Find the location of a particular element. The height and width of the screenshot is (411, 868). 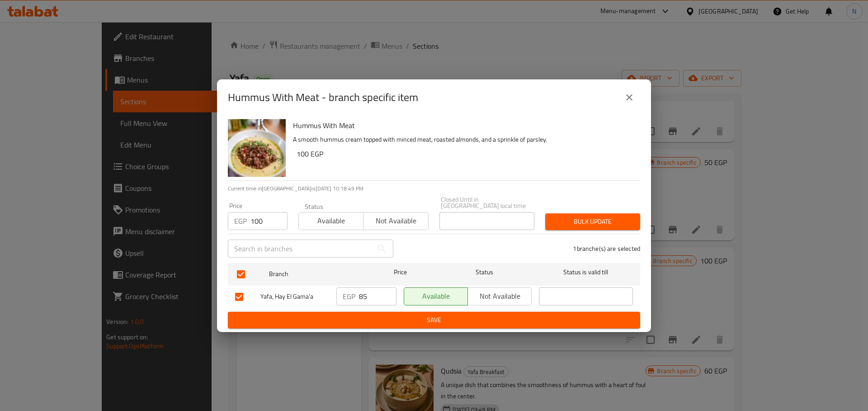

button: close is located at coordinates (629, 98).